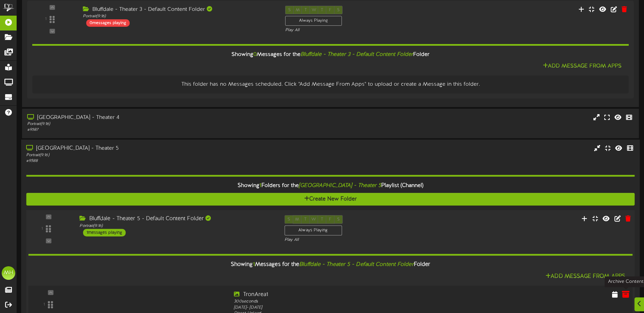  I want to click on i: Bluffdale - Theater 3 - Default Content Folder, so click(356, 55).